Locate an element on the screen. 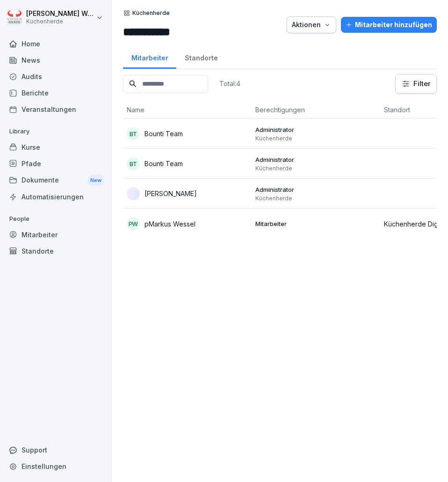  button: Filter is located at coordinates (416, 84).